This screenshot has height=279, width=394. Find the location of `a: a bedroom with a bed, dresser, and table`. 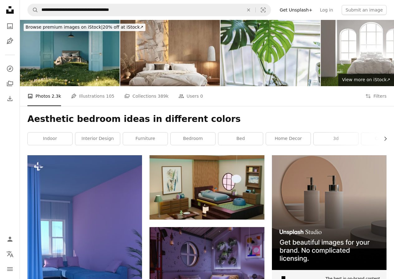

a: a bedroom with a bed, dresser, and table is located at coordinates (207, 187).